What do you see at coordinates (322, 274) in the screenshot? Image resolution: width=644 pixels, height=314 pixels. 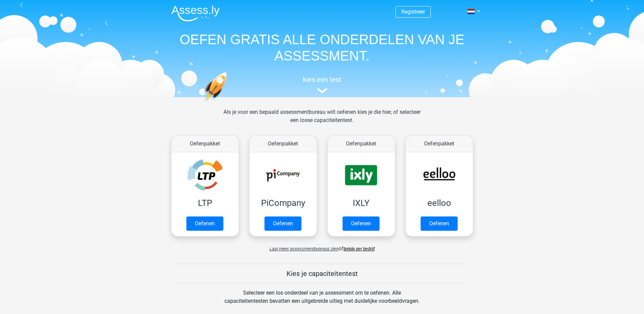 I see `h5: Kies je capaciteitentest` at bounding box center [322, 274].